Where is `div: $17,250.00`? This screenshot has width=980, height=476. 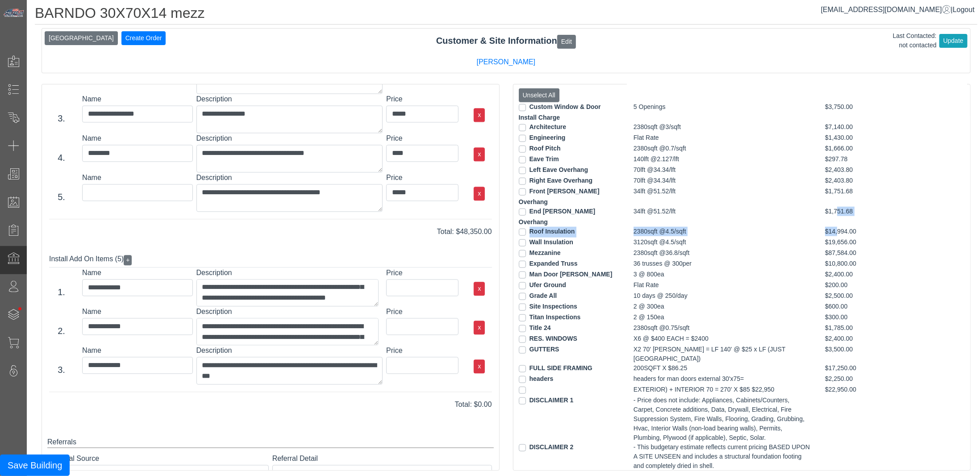
div: $17,250.00 is located at coordinates (876, 369).